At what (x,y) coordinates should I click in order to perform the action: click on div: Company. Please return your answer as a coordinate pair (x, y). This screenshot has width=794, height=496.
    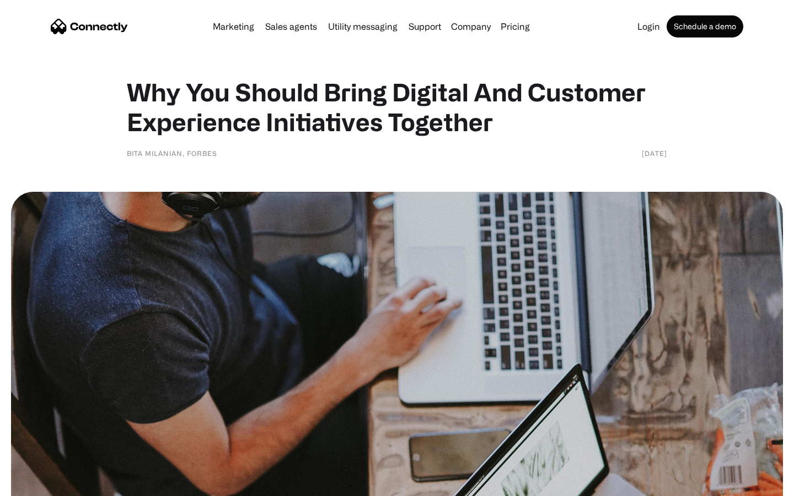
    Looking at the image, I should click on (471, 26).